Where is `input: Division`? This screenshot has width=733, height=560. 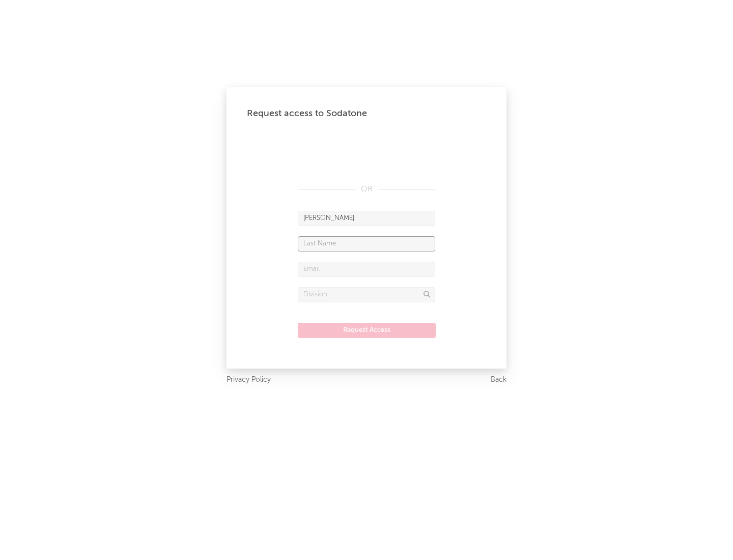 input: Division is located at coordinates (367, 295).